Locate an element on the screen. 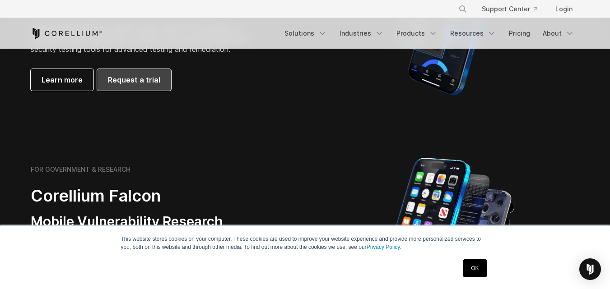  a: Pricing is located at coordinates (519, 33).